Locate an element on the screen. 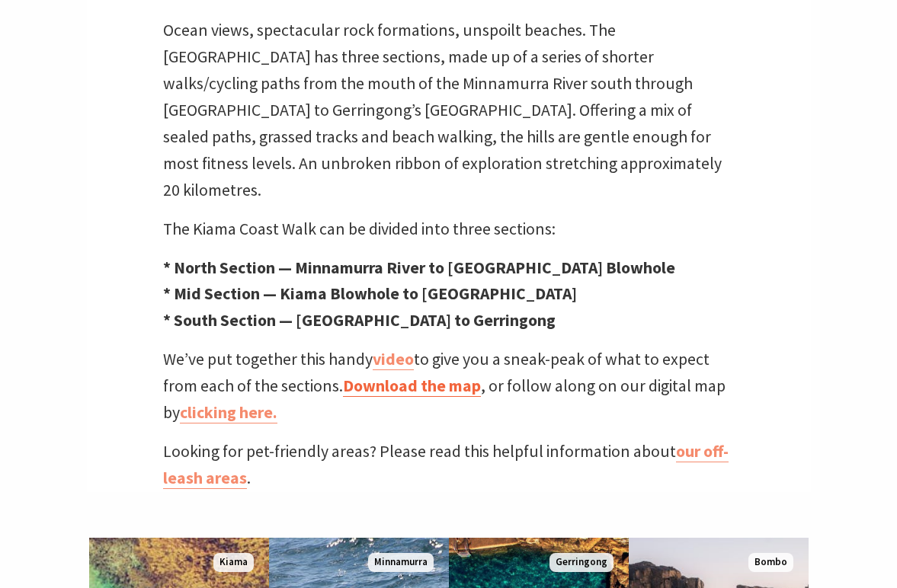  a: our off-leash areas is located at coordinates (446, 465).